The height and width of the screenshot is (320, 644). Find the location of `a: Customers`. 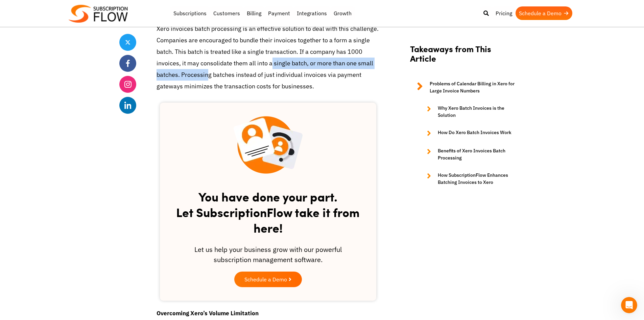

a: Customers is located at coordinates (226, 13).